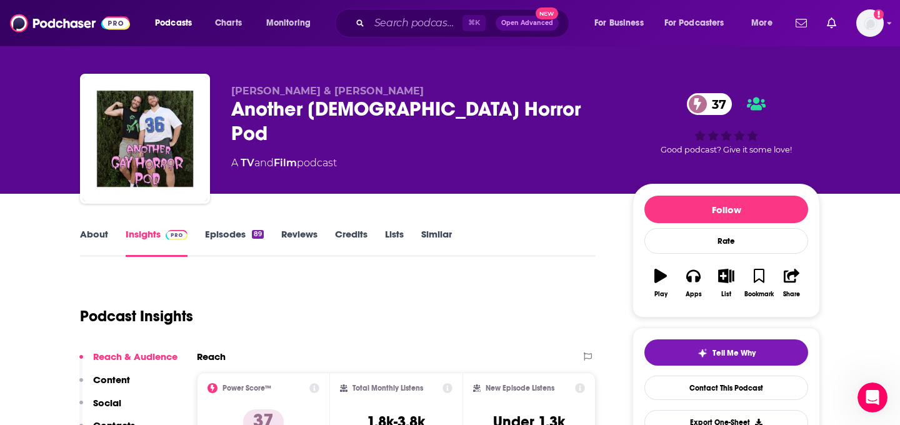 The width and height of the screenshot is (900, 425). What do you see at coordinates (762, 23) in the screenshot?
I see `span: More` at bounding box center [762, 23].